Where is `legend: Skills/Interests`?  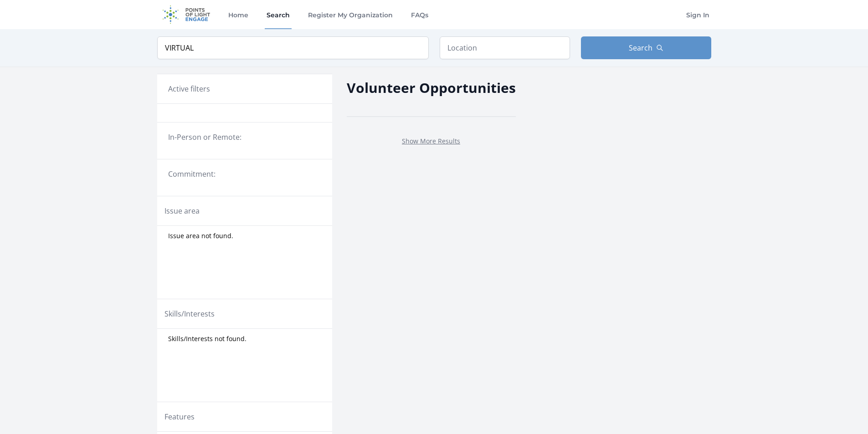 legend: Skills/Interests is located at coordinates (190, 314).